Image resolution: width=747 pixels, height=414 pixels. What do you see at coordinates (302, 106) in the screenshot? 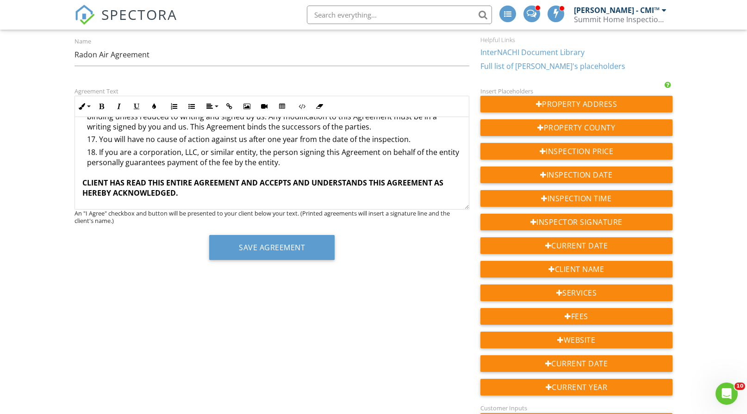
I see `button: Code View` at bounding box center [302, 106].